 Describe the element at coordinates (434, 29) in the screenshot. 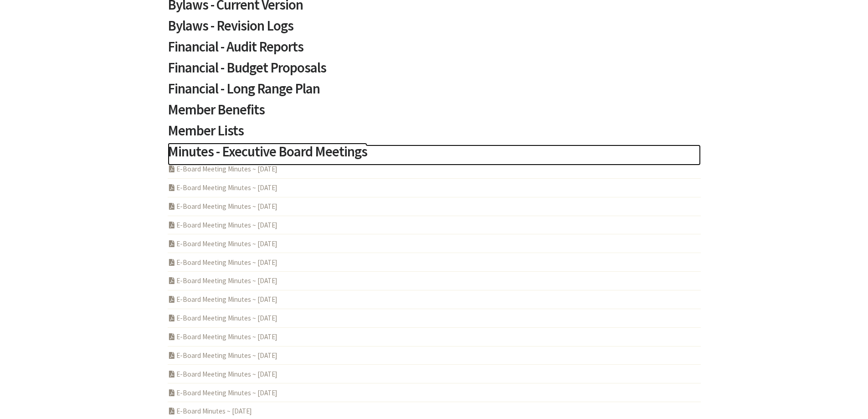

I see `a: Bylaws - Revision Logs` at that location.